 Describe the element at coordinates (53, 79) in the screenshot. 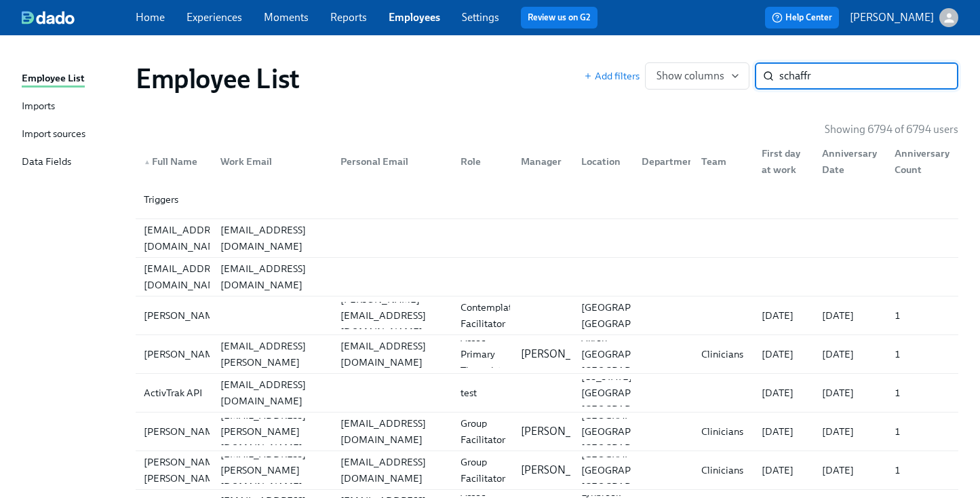

I see `div: Employee List` at that location.